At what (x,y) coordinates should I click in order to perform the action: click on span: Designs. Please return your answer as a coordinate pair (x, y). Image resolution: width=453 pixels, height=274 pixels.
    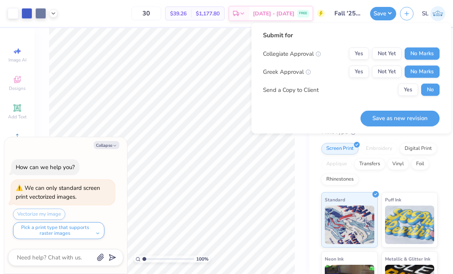
    Looking at the image, I should click on (17, 88).